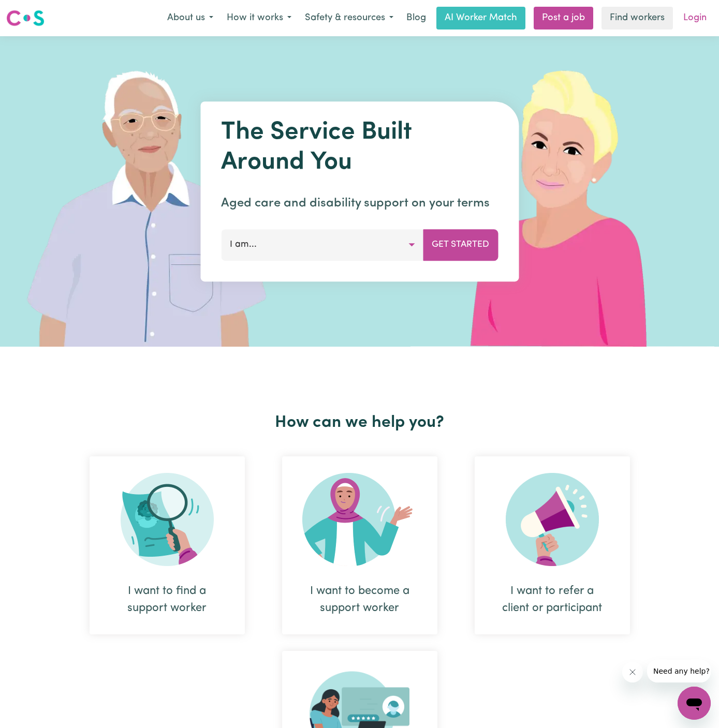  Describe the element at coordinates (25, 18) in the screenshot. I see `a: Careseekers logo` at that location.